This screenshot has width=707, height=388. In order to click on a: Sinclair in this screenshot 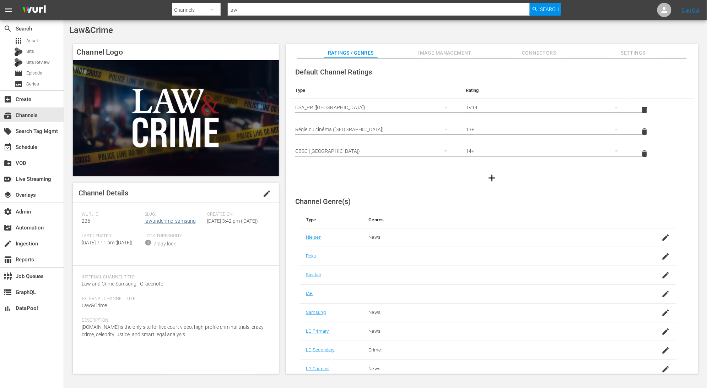, I will do `click(313, 275)`.